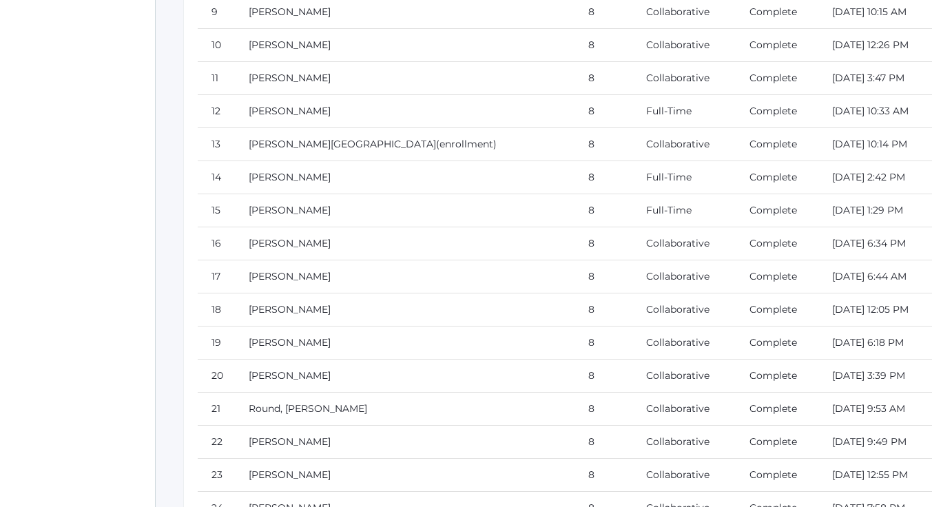 The width and height of the screenshot is (932, 507). What do you see at coordinates (216, 211) in the screenshot?
I see `td: 15` at bounding box center [216, 211].